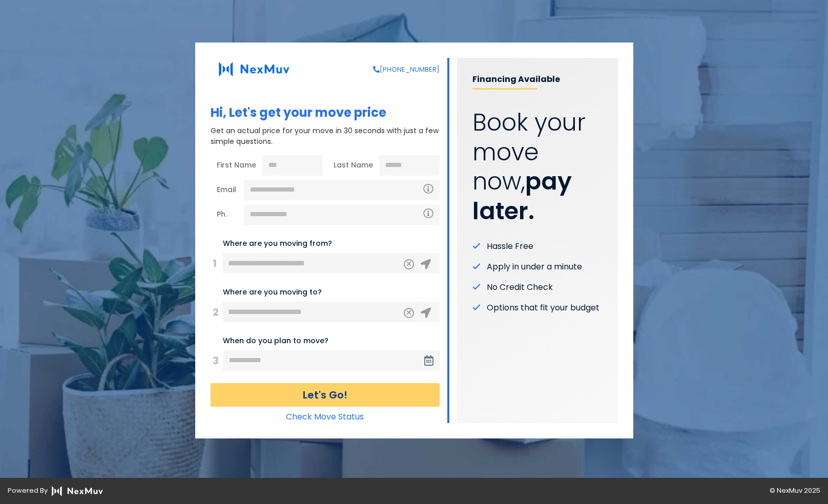 The image size is (828, 504). Describe the element at coordinates (537, 167) in the screenshot. I see `p: Book your move now,` at that location.